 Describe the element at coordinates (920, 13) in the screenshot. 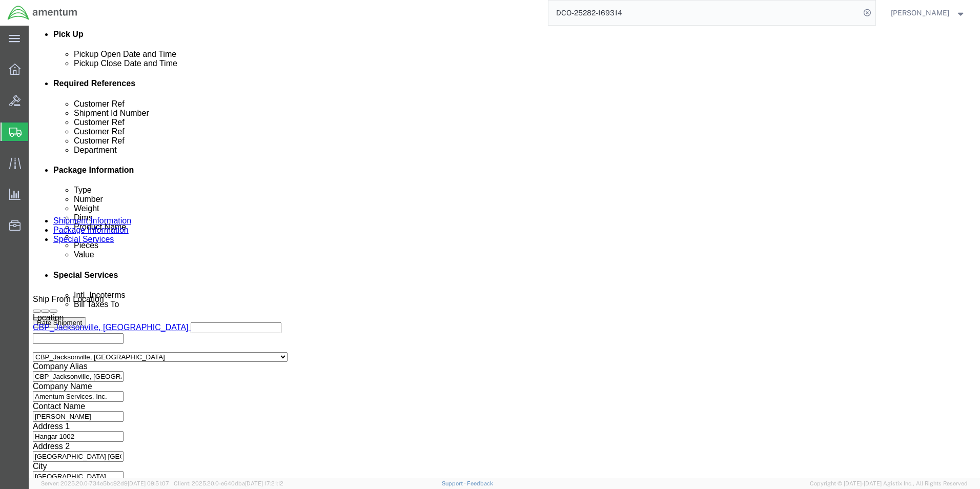

I see `span: Cienna Green` at that location.